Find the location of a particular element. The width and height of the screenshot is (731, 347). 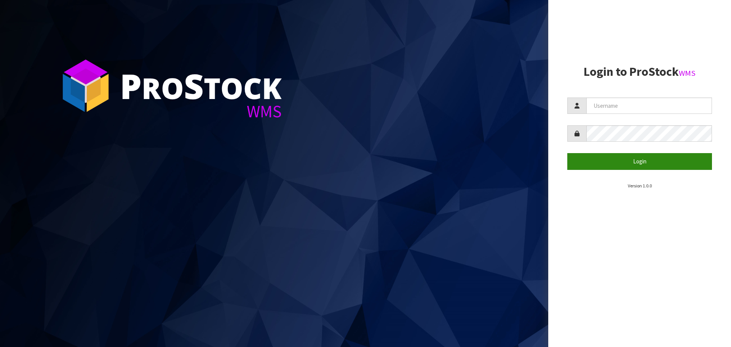

button: Login is located at coordinates (640, 161).